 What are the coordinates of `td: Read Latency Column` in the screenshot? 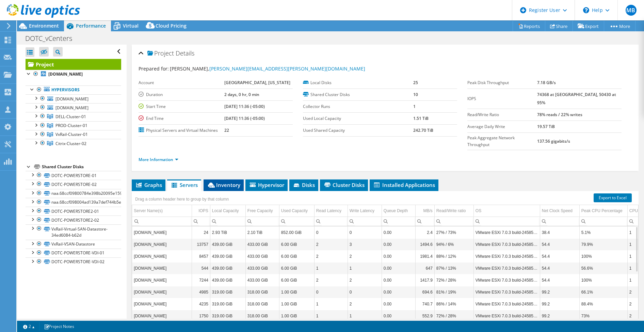 It's located at (331, 211).